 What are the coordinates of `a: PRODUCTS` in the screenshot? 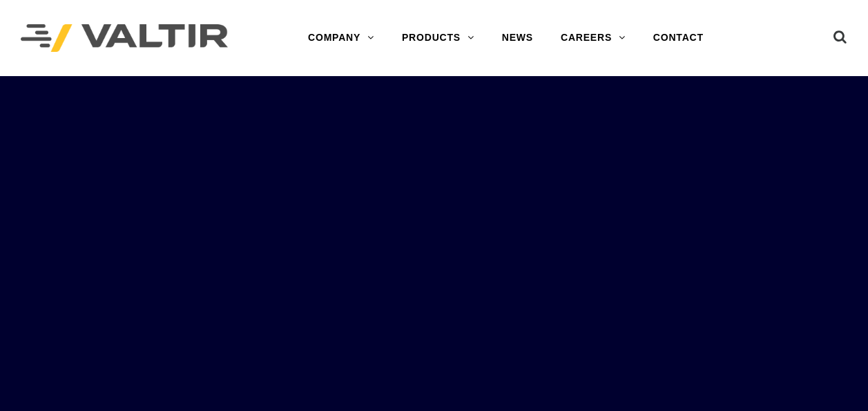 It's located at (438, 38).